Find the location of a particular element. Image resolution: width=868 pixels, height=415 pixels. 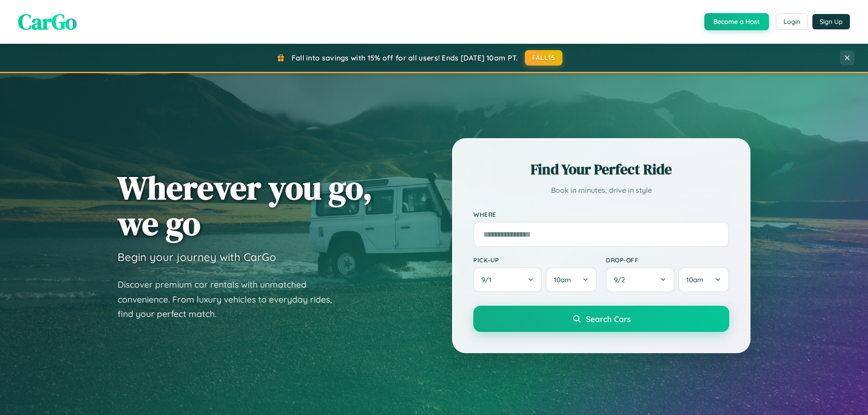

span: 9 / 1 is located at coordinates (488, 280).